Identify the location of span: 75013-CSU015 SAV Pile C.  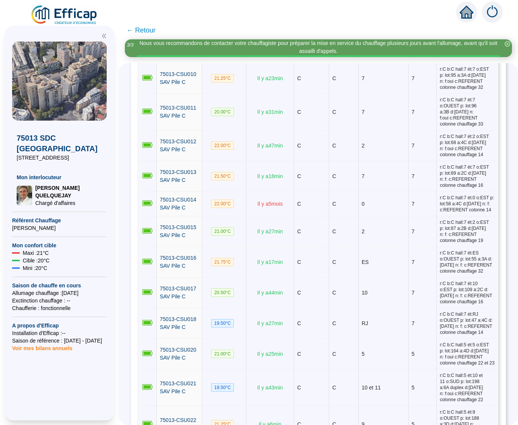
(178, 231).